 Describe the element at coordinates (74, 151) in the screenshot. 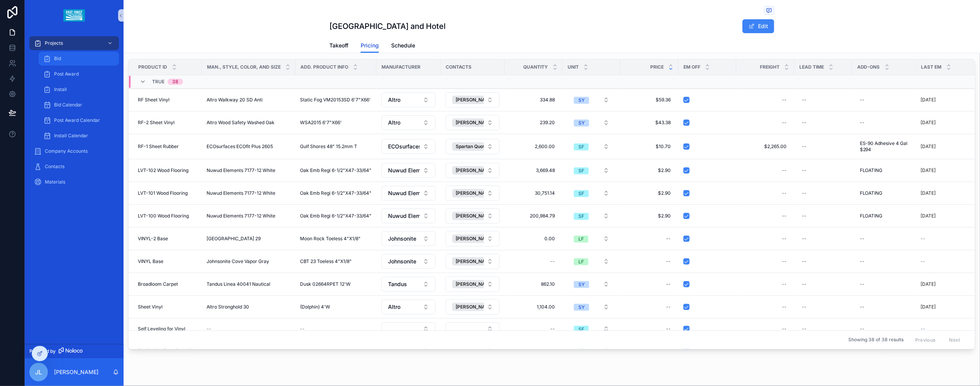

I see `a: Company Accounts` at that location.